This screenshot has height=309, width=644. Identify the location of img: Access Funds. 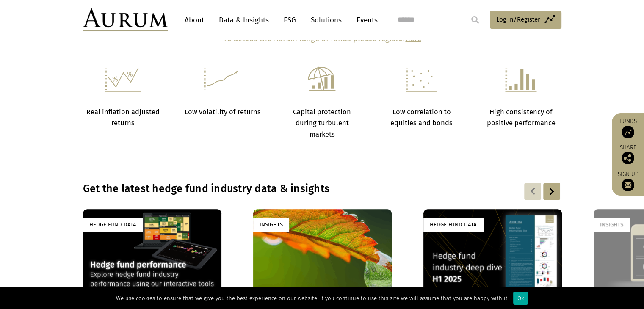
(628, 132).